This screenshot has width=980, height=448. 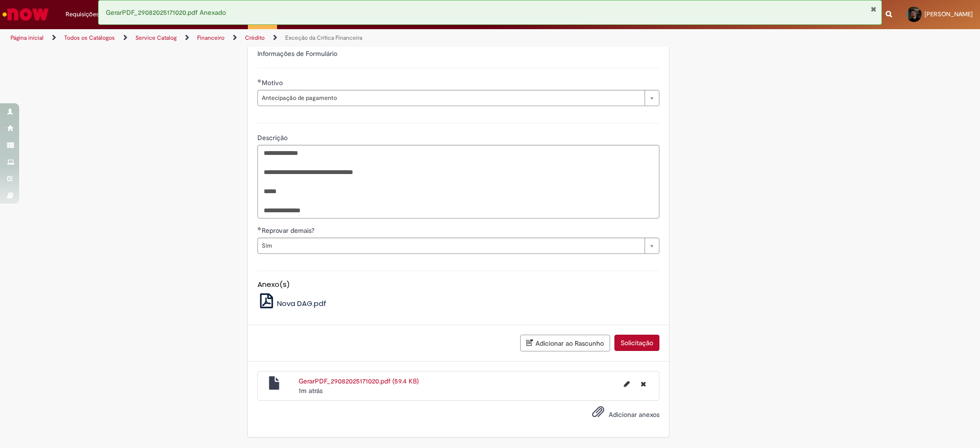 I want to click on a: Financeiro, so click(x=210, y=38).